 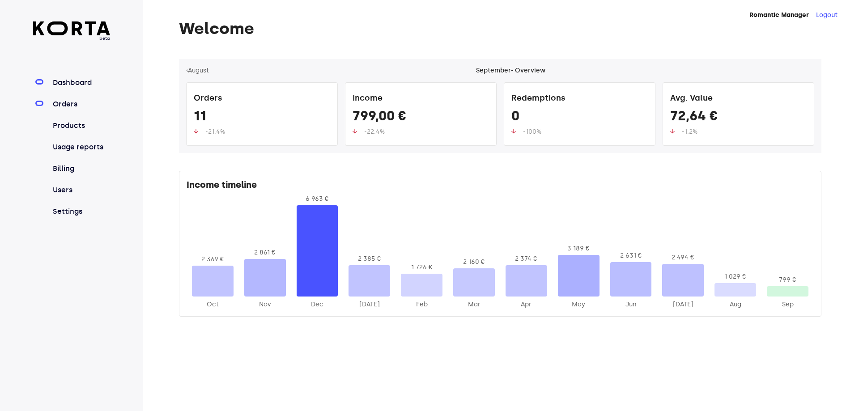 I want to click on div: 2025-Jun, so click(x=631, y=305).